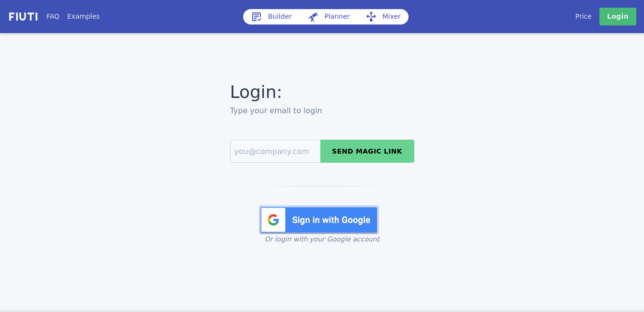 The width and height of the screenshot is (644, 312). Describe the element at coordinates (23, 16) in the screenshot. I see `img: f731f27.png` at that location.